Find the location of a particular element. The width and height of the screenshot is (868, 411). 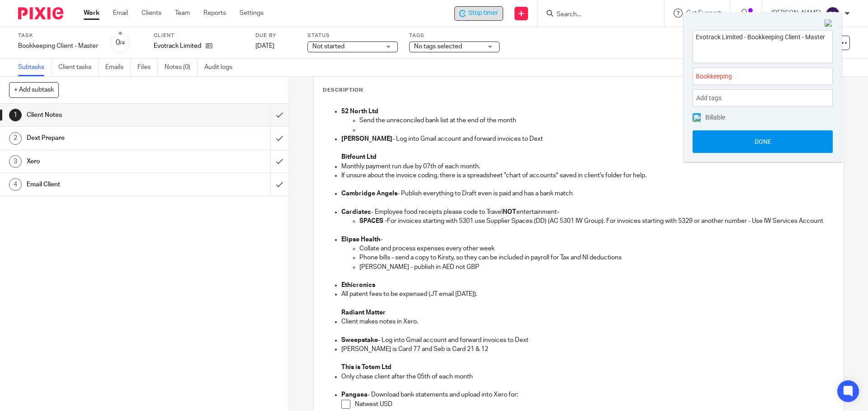

div: 1 is located at coordinates (16, 115).